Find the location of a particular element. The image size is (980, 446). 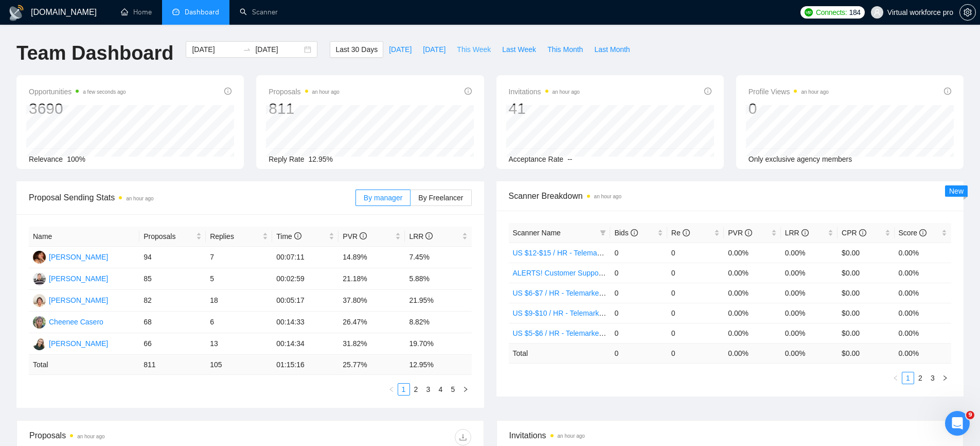

span: PVR is located at coordinates (354, 236).